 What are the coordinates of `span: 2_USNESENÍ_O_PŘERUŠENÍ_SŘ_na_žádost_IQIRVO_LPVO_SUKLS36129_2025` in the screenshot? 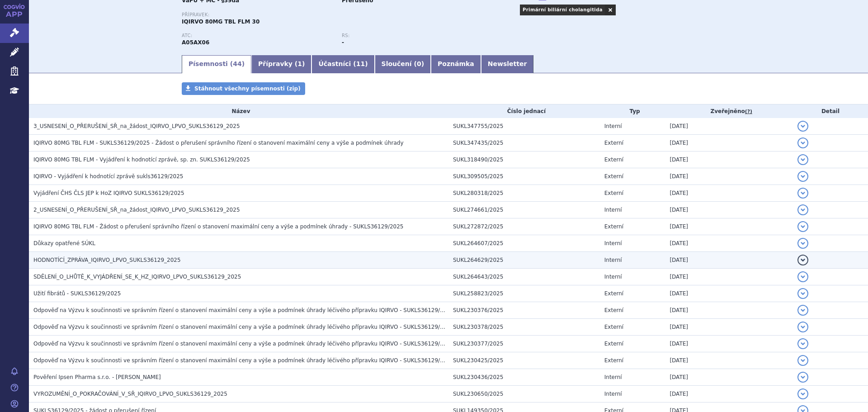 It's located at (136, 209).